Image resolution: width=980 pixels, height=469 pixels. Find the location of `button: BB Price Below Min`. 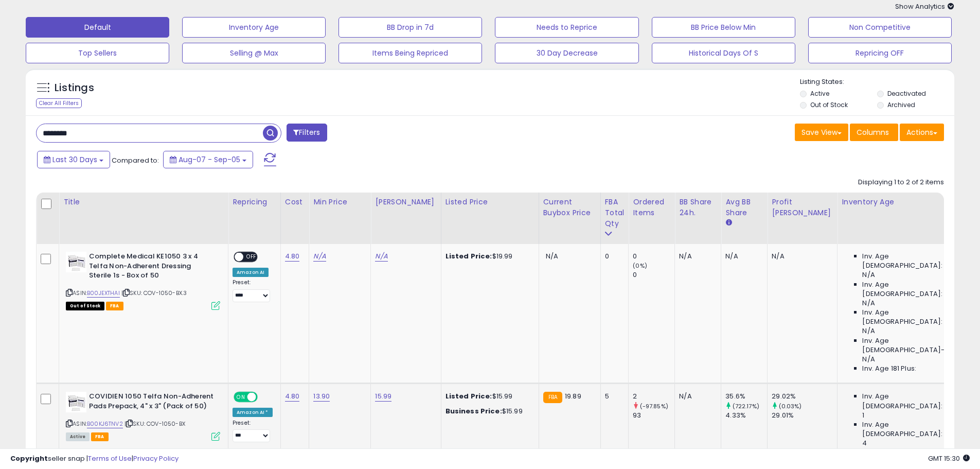

button: BB Price Below Min is located at coordinates (724, 27).